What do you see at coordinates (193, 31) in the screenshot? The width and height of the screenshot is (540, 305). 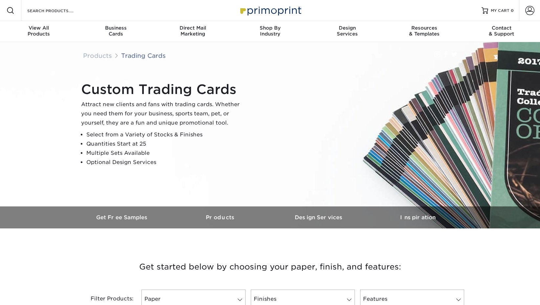 I see `div: Marketing` at bounding box center [193, 31].